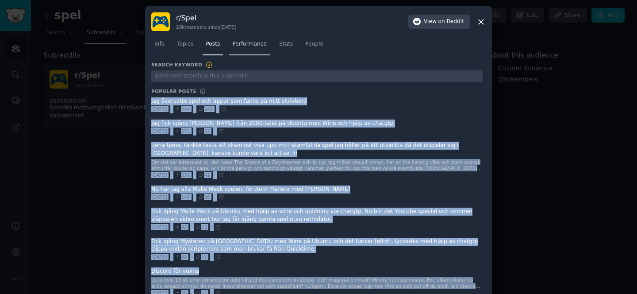 Image resolution: width=637 pixels, height=294 pixels. Describe the element at coordinates (181, 257) in the screenshot. I see `span: 68` at that location.